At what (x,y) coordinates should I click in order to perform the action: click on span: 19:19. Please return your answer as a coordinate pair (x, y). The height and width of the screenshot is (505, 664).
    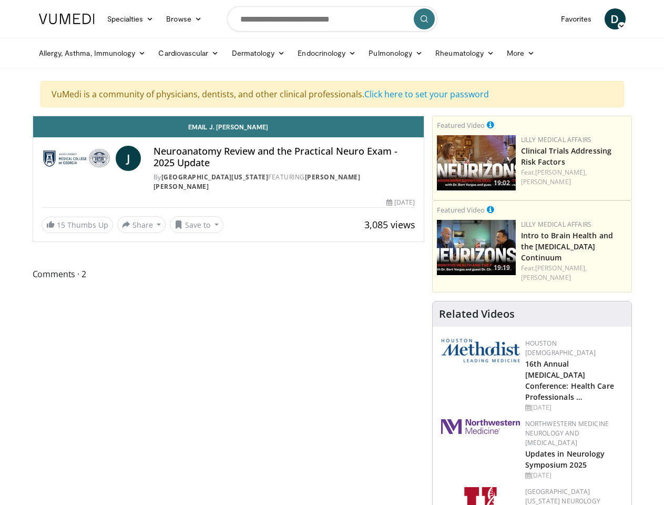
    Looking at the image, I should click on (502, 268).